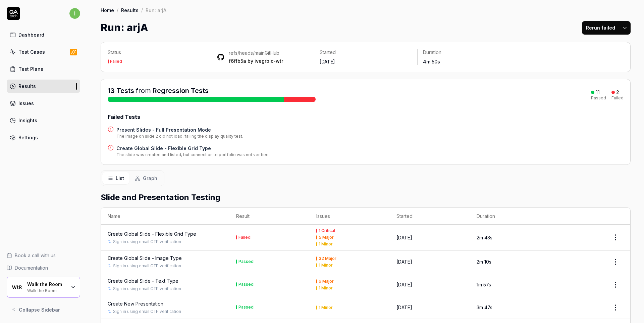  What do you see at coordinates (269, 61) in the screenshot?
I see `a: ivegrbic-wtr` at bounding box center [269, 61].